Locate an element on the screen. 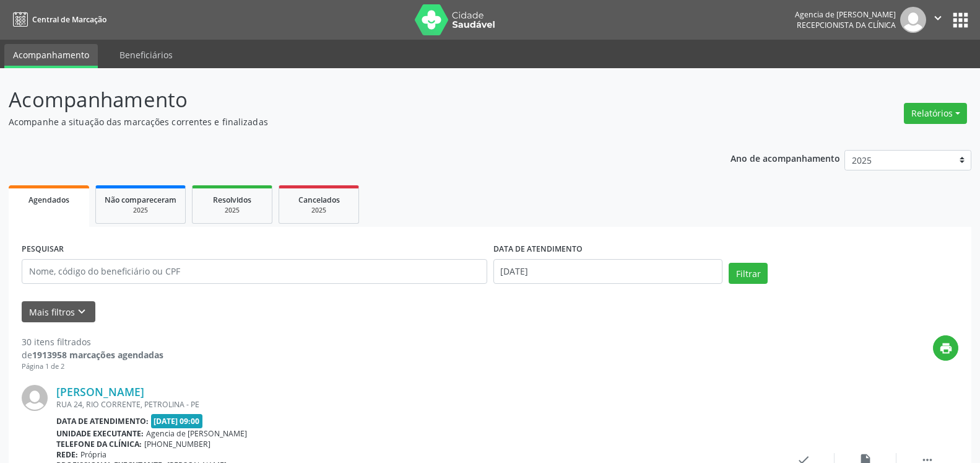 The height and width of the screenshot is (463, 980). span: Recepcionista da clínica is located at coordinates (847, 25).